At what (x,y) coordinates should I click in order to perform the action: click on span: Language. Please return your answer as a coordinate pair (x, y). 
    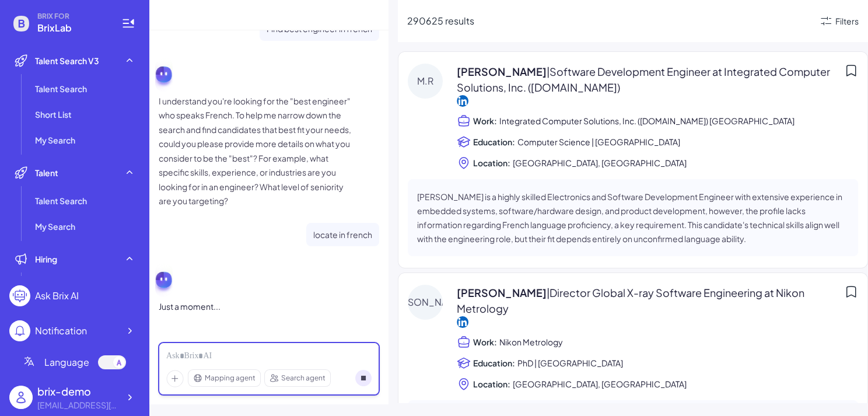
    Looking at the image, I should click on (67, 362).